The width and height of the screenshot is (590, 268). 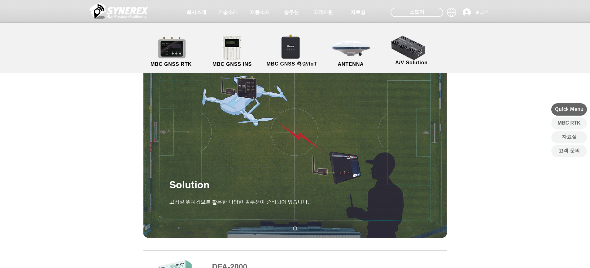 What do you see at coordinates (196, 12) in the screenshot?
I see `span: 회사소개` at bounding box center [196, 12].